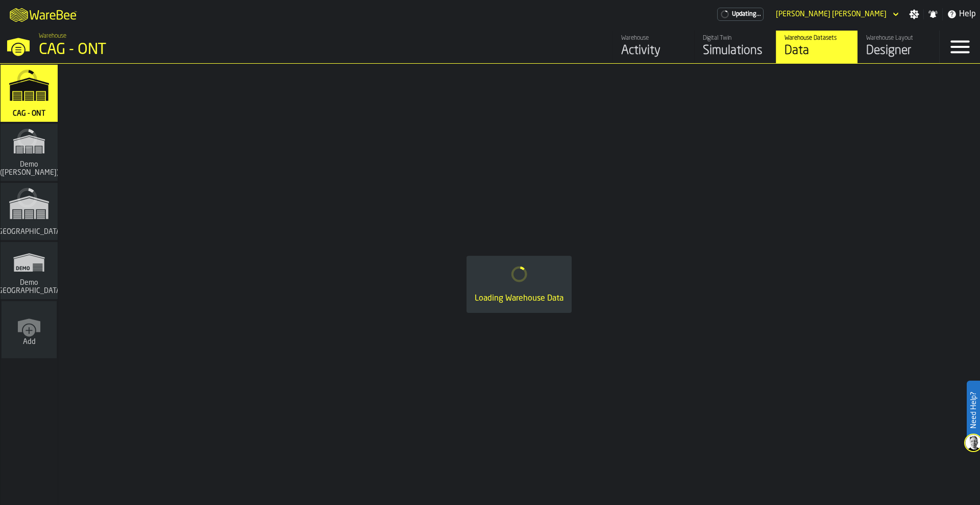 Image resolution: width=980 pixels, height=505 pixels. Describe the element at coordinates (816, 51) in the screenshot. I see `div: Data` at that location.